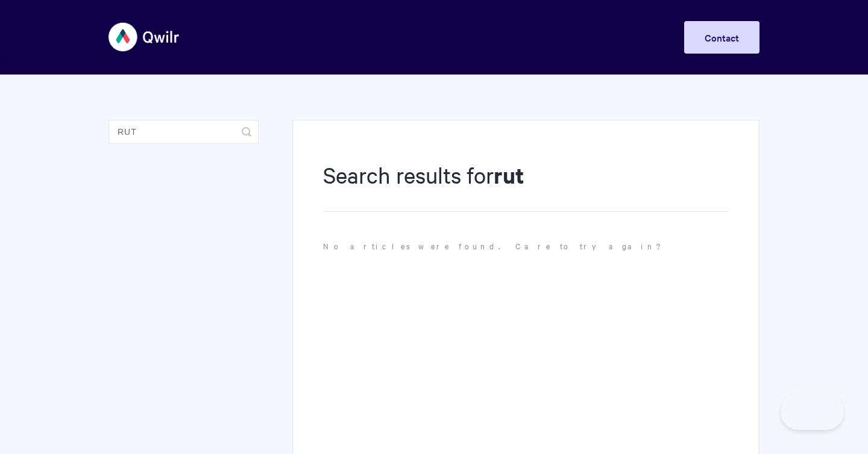 The image size is (868, 454). What do you see at coordinates (526, 246) in the screenshot?
I see `p: No articles were found. Care to try again?` at bounding box center [526, 246].